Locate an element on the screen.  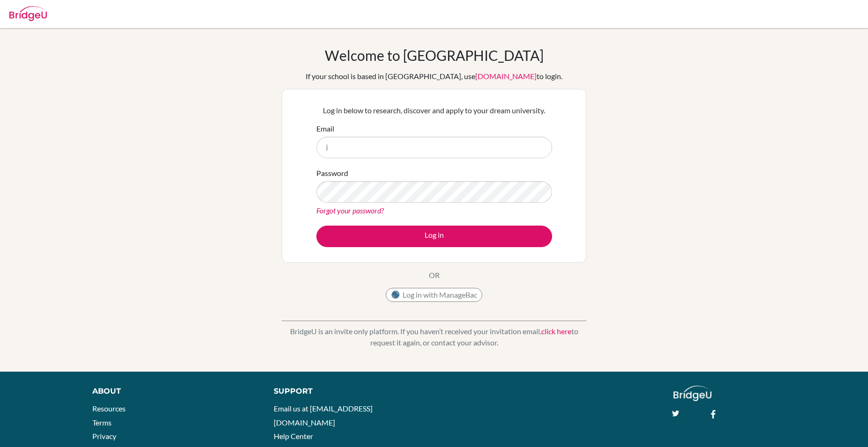
a: click here is located at coordinates (556, 331).